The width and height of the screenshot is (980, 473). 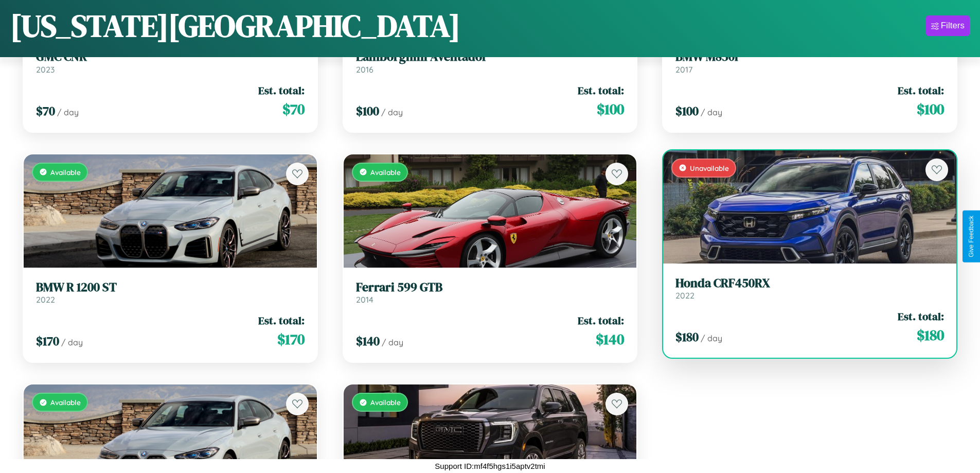 I want to click on a: BMW R 1200 ST2022, so click(x=171, y=292).